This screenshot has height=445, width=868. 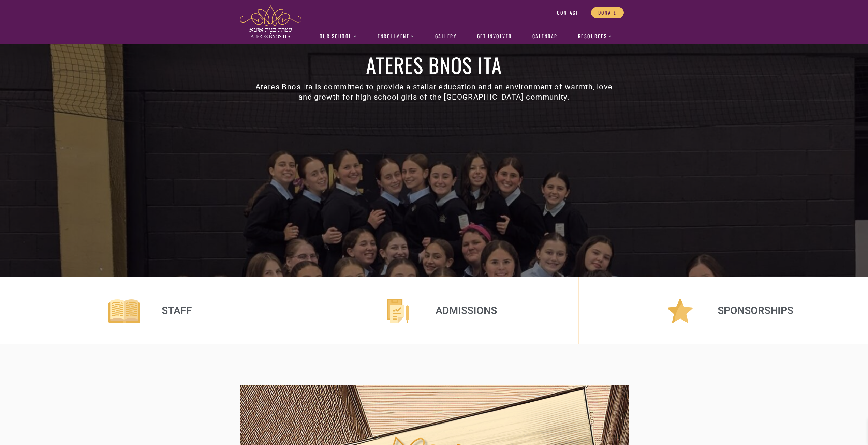 What do you see at coordinates (176, 310) in the screenshot?
I see `a: Staff` at bounding box center [176, 310].